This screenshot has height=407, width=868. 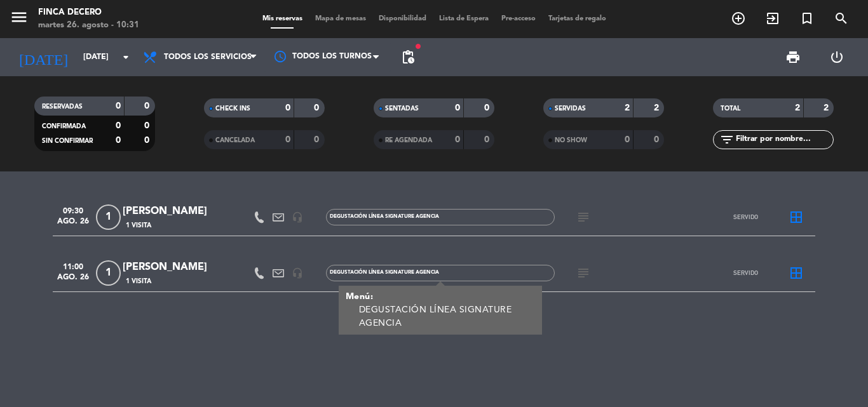 I want to click on div: LOG OUT, so click(x=836, y=57).